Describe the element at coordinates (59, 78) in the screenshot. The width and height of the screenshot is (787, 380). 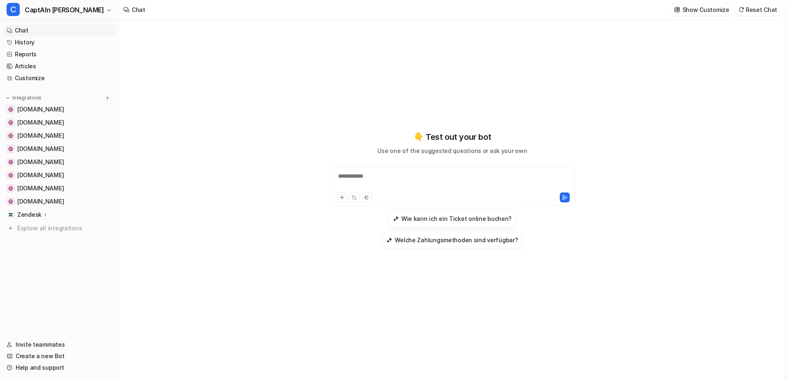
I see `a: Customize` at that location.